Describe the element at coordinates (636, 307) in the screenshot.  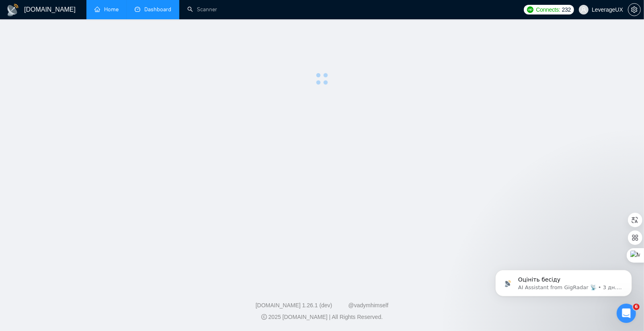
I see `span: 6` at that location.